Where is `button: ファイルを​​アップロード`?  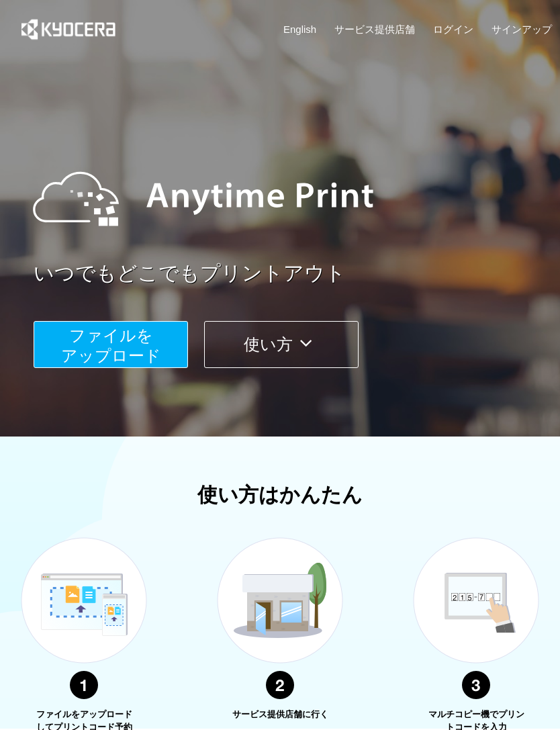
button: ファイルを​​アップロード is located at coordinates (110, 344).